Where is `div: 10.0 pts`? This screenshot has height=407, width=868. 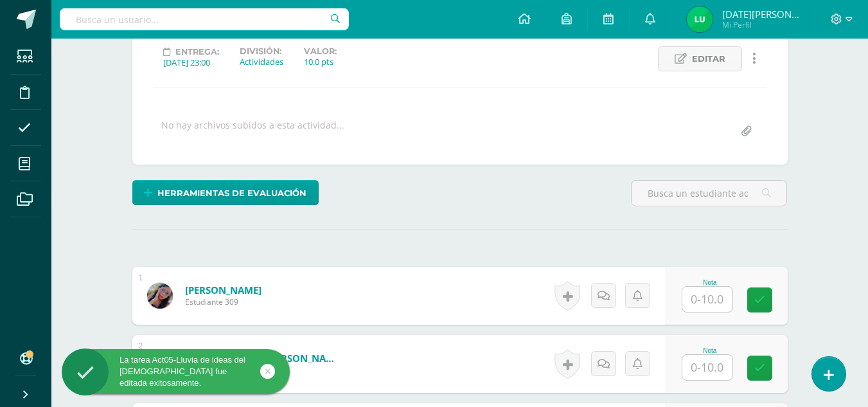
div: 10.0 pts is located at coordinates (320, 62).